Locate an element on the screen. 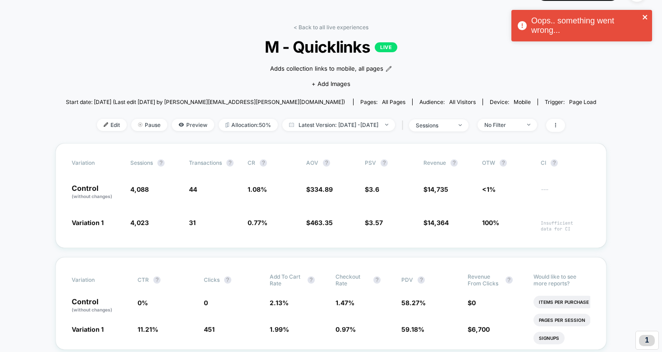  span: 44 is located at coordinates (193, 189).